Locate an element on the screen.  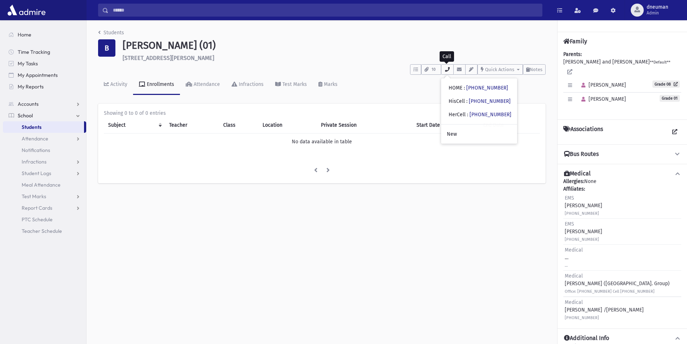
span: PTC Schedule is located at coordinates (37, 219).